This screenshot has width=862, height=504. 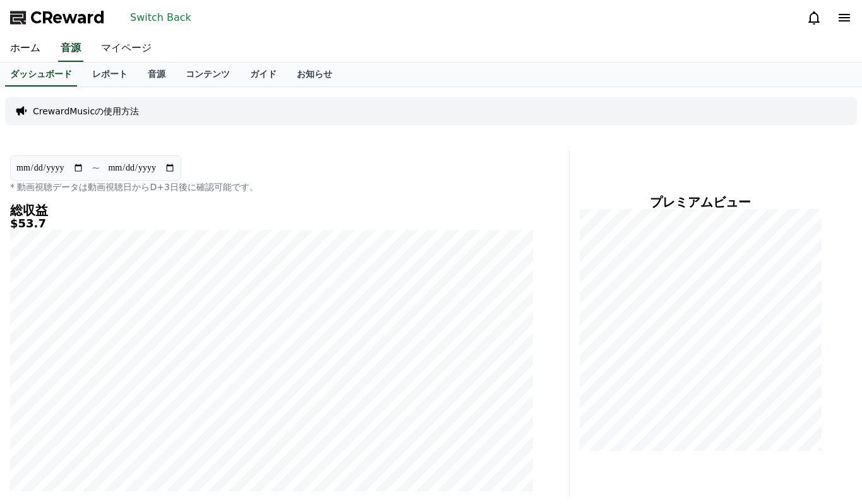 I want to click on button: Switch Back, so click(x=160, y=17).